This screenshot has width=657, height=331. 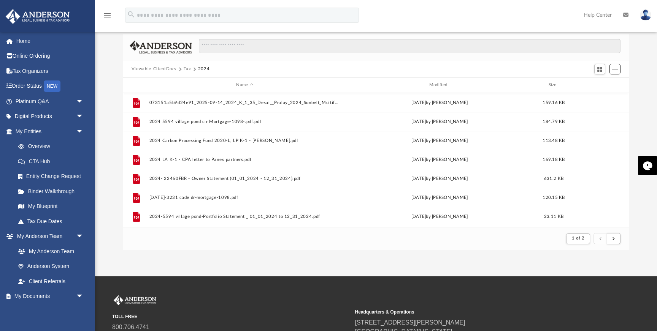 I want to click on button: Add, so click(x=615, y=69).